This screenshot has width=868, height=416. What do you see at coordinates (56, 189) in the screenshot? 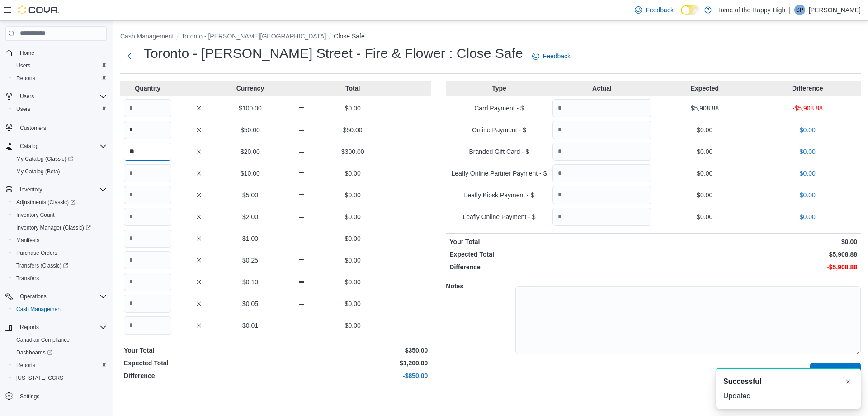
I see `button: Inventory` at bounding box center [56, 189].